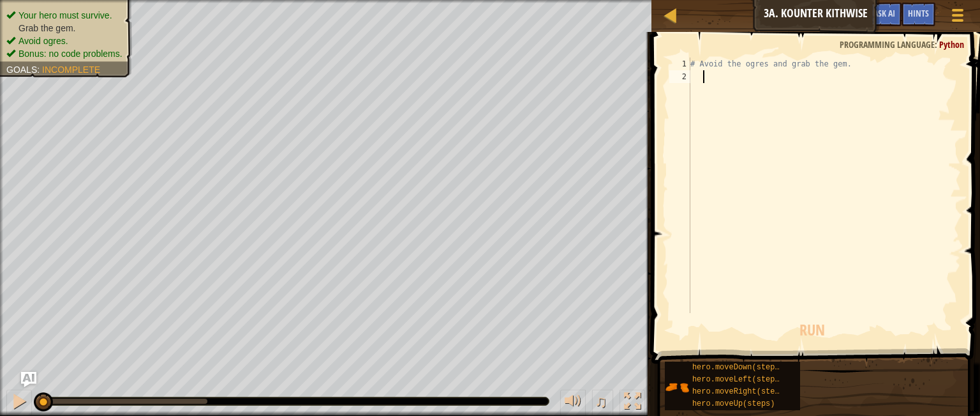 Image resolution: width=980 pixels, height=416 pixels. What do you see at coordinates (679, 77) in the screenshot?
I see `div: 2` at bounding box center [679, 77].